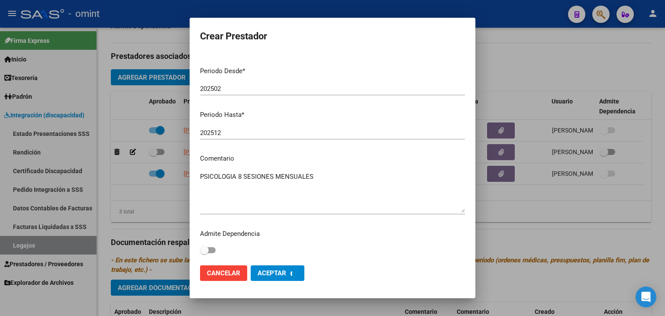  I want to click on p: Periodo Hasta, so click(332, 115).